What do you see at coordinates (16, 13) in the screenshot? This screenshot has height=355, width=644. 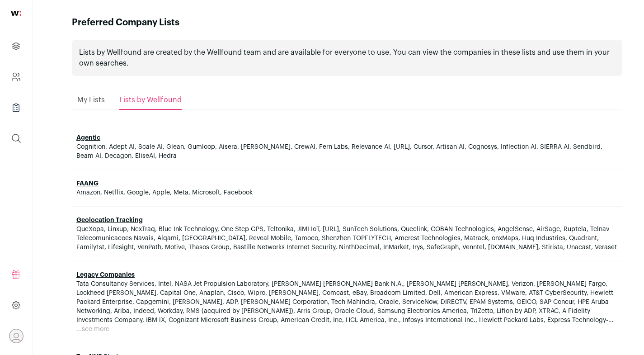 I see `img: wellfound-shorthand-0d5821cbd27db2630d0214b213865d53afaa358527fdda9d0ea32b1df1b89c2c.svg` at bounding box center [16, 13].